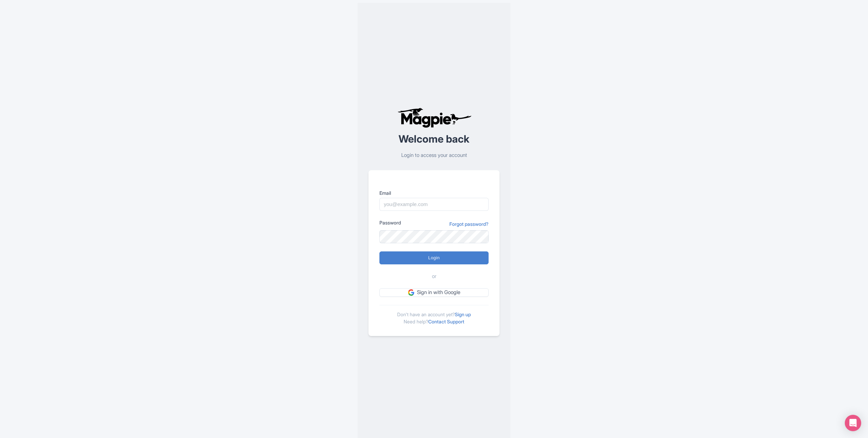 The width and height of the screenshot is (868, 438). Describe the element at coordinates (853, 423) in the screenshot. I see `div: Open Intercom Messenger` at that location.